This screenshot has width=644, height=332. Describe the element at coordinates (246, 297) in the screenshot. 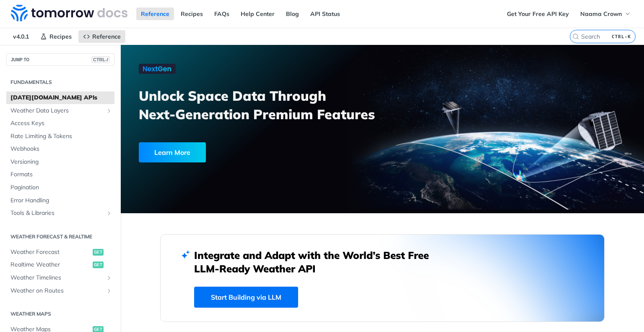

I see `a: Start Building via LLM` at that location.